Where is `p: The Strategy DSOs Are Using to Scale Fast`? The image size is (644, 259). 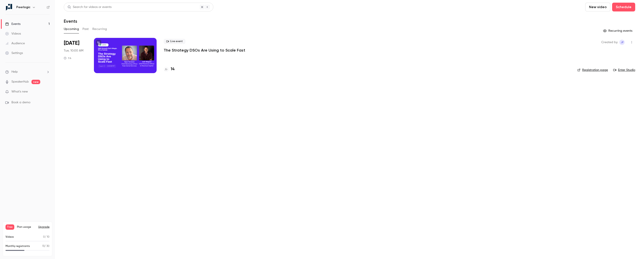 p: The Strategy DSOs Are Using to Scale Fast is located at coordinates (204, 50).